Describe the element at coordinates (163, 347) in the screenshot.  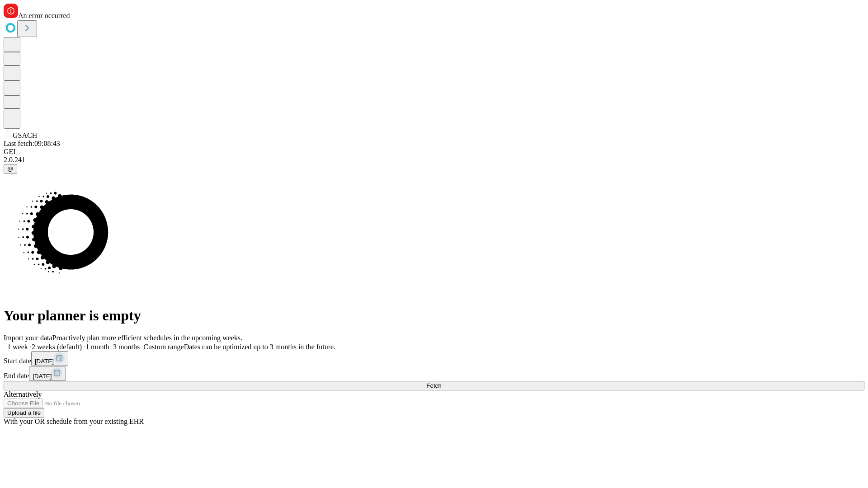
I see `span: Custom range` at that location.